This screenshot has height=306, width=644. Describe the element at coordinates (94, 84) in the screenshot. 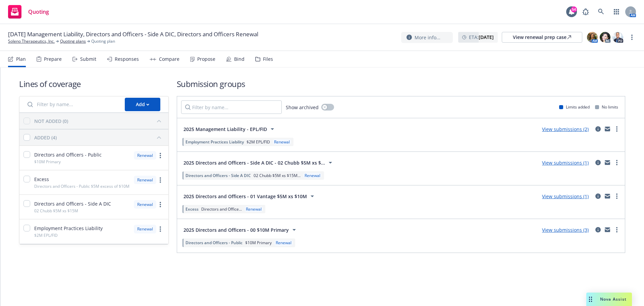

I see `h1: Lines of coverage` at that location.